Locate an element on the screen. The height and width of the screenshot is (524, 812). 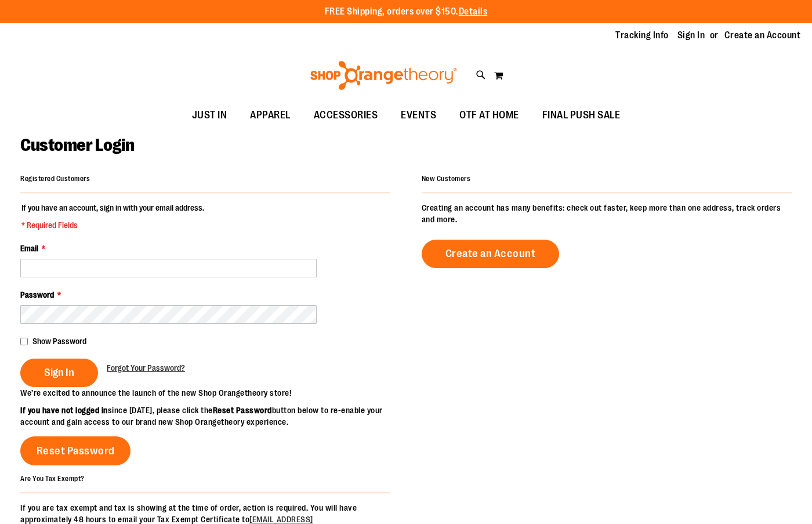
strong: Registered Customers is located at coordinates (55, 178).